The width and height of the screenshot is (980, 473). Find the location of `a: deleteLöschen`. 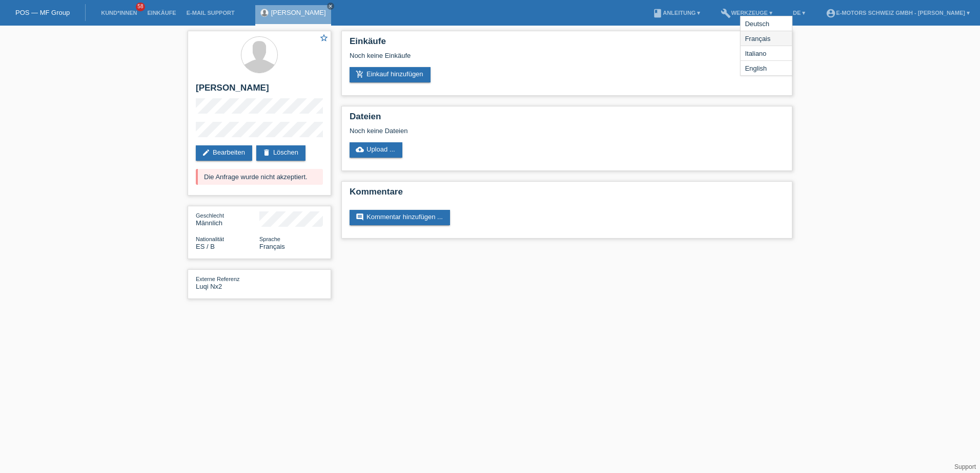

a: deleteLöschen is located at coordinates (281, 153).